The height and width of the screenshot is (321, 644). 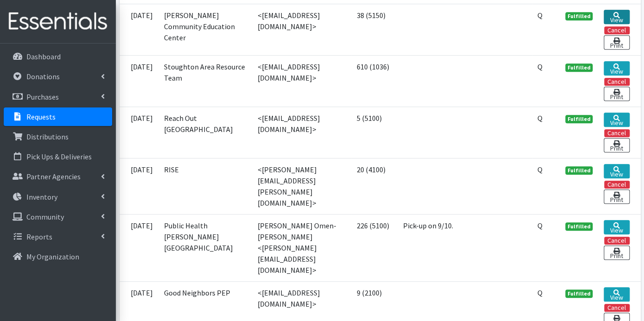 I want to click on a: Inventory, so click(x=58, y=197).